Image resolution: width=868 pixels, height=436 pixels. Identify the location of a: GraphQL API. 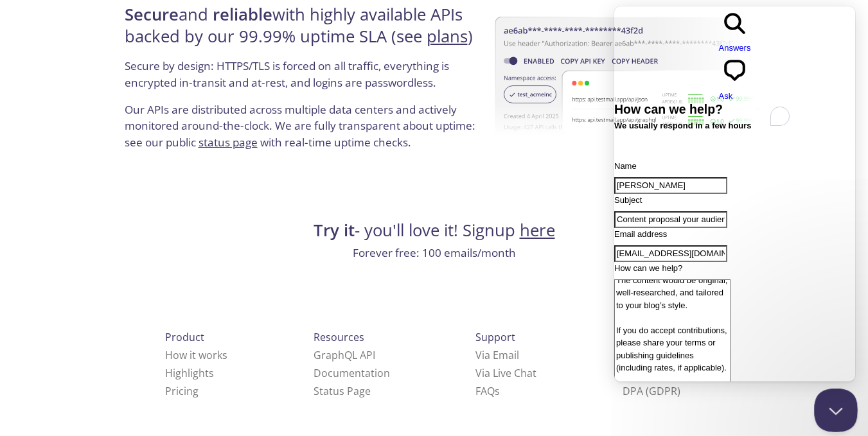
(344, 355).